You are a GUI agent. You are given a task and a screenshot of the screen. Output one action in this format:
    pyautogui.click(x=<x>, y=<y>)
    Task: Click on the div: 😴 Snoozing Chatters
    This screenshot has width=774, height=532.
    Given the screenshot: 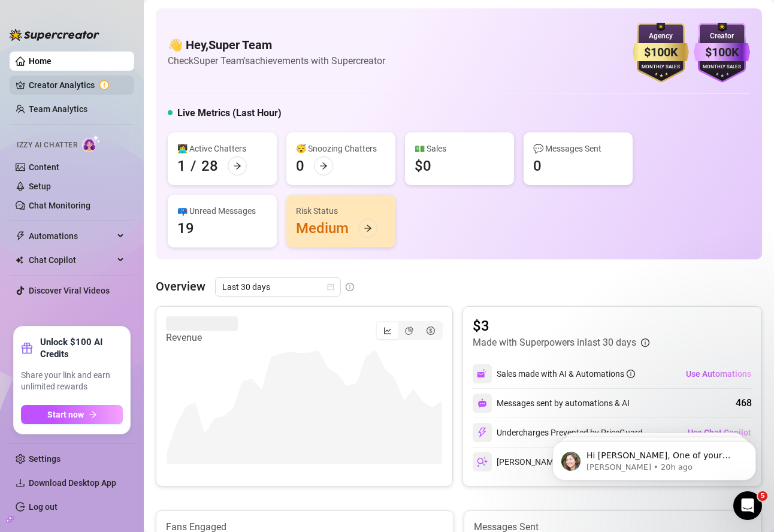 What is the action you would take?
    pyautogui.click(x=341, y=148)
    